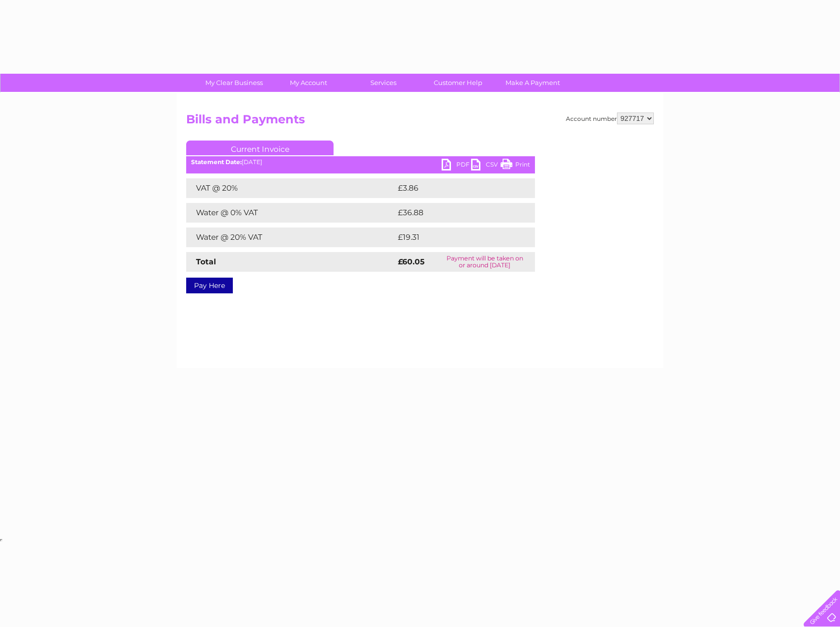  I want to click on a: Make A Payment, so click(533, 82).